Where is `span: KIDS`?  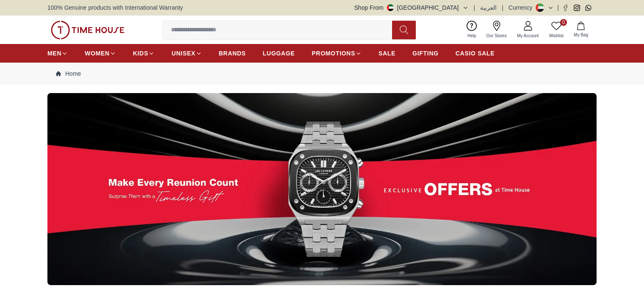 span: KIDS is located at coordinates (141, 53).